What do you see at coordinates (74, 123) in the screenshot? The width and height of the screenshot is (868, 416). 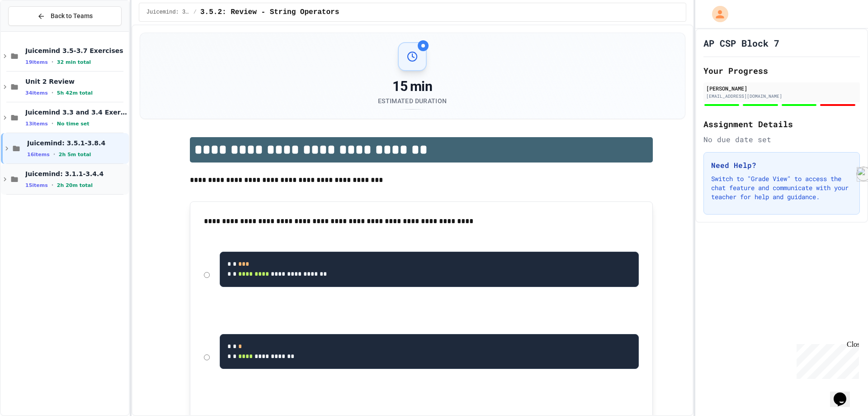 I see `span: No time set` at bounding box center [74, 123].